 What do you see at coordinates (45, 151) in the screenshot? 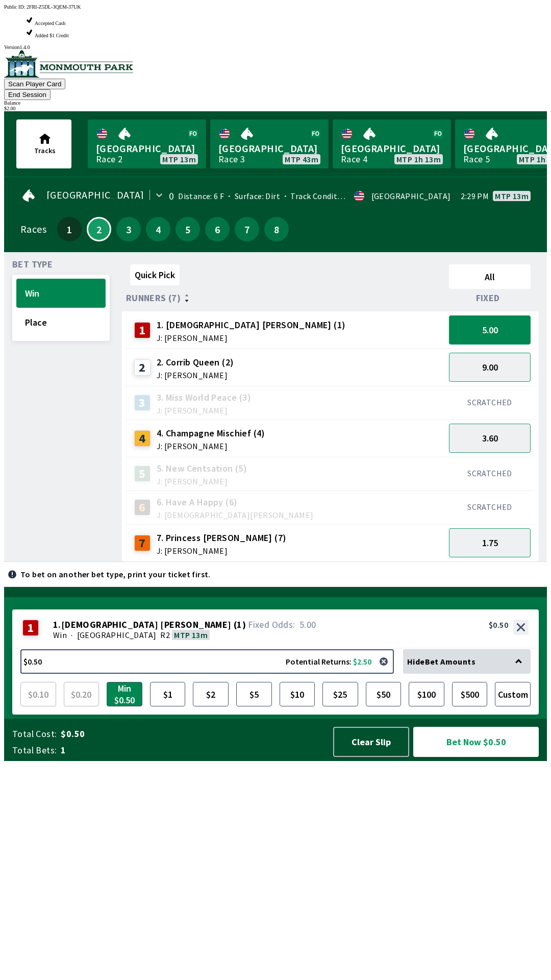
I see `span: Tracks` at bounding box center [45, 151].